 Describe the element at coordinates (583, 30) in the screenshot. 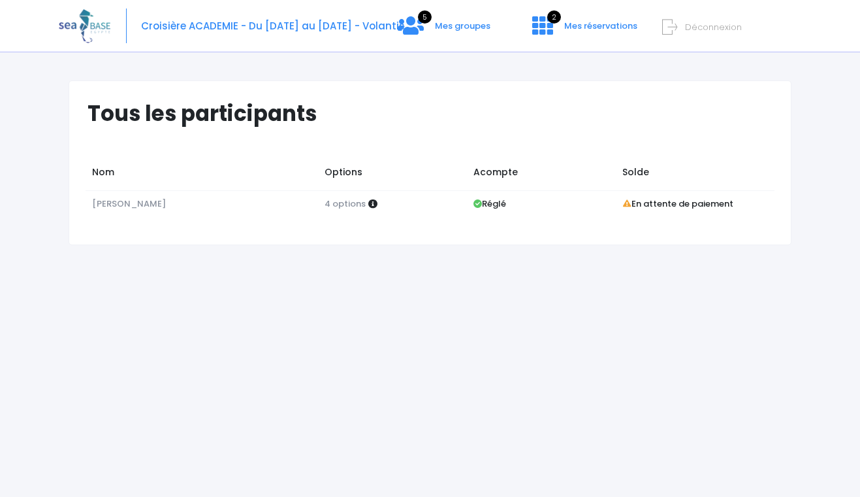

I see `a: 2 Mes réservations` at that location.